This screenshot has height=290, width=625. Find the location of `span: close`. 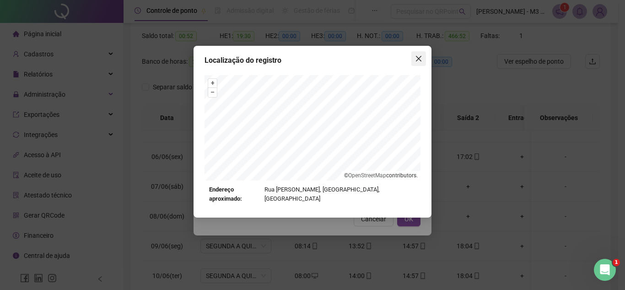

span: close is located at coordinates (419, 59).